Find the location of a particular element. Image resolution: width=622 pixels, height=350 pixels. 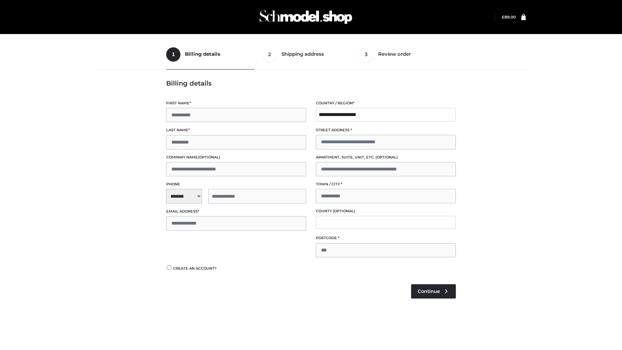

label: Country / Region is located at coordinates (386, 103).